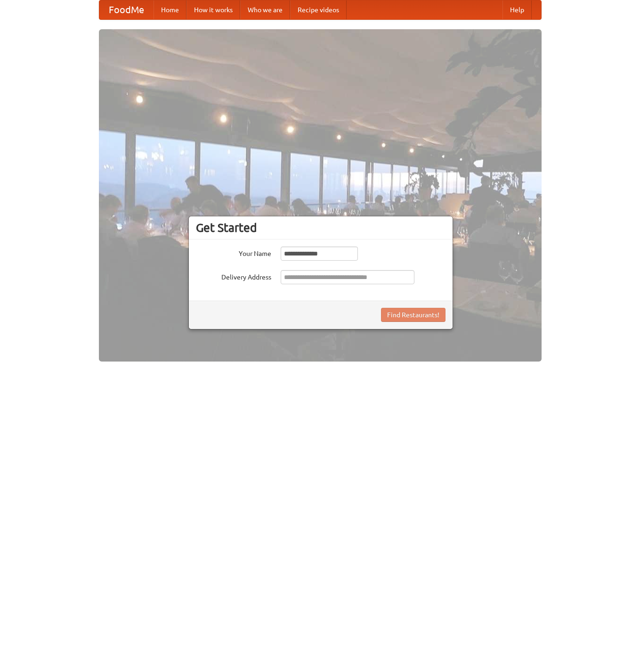 This screenshot has width=640, height=667. Describe the element at coordinates (234, 276) in the screenshot. I see `label: Delivery Address` at that location.